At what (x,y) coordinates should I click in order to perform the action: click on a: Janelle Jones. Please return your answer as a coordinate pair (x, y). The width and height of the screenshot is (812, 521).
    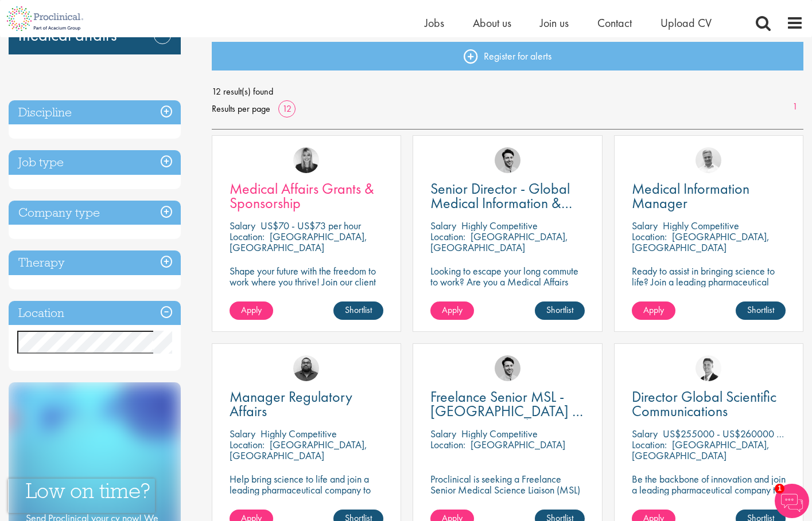
    Looking at the image, I should click on (306, 160).